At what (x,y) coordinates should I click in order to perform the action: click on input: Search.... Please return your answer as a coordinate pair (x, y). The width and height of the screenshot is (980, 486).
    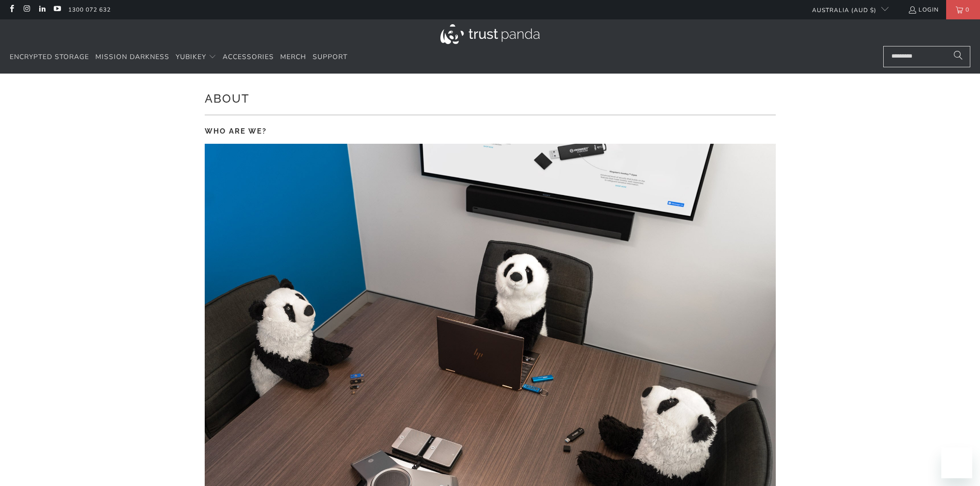
    Looking at the image, I should click on (927, 57).